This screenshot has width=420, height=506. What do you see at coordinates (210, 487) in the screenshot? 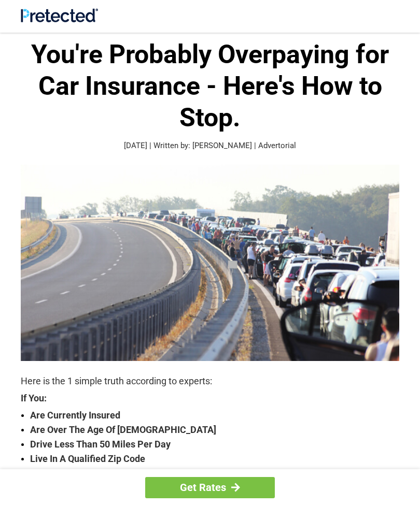
I see `a: Get Rates` at bounding box center [210, 487].